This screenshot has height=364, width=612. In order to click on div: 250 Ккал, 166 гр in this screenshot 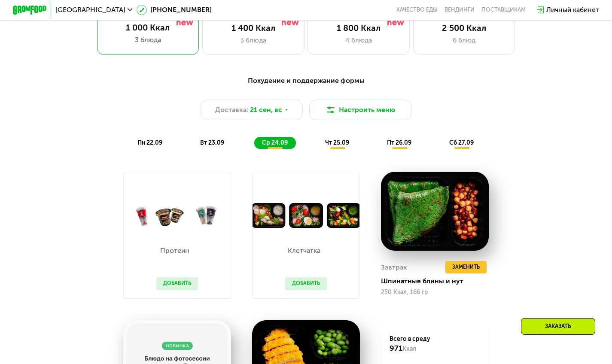, I will do `click(435, 292)`.